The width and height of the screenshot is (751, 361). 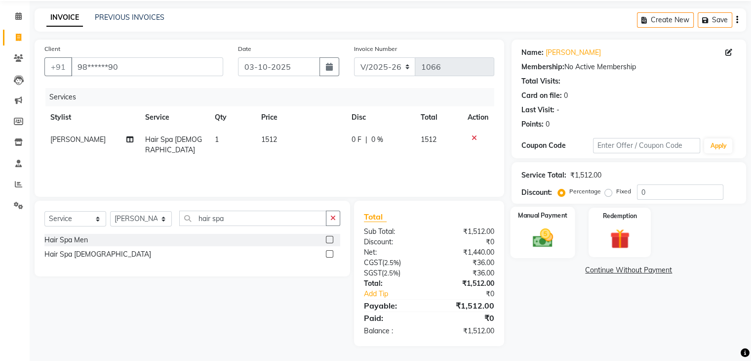 What do you see at coordinates (624, 191) in the screenshot?
I see `label: Fixed` at bounding box center [624, 191].